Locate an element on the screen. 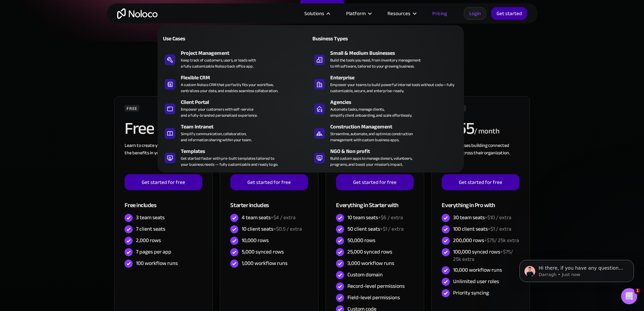 Image resolution: width=644 pixels, height=311 pixels. div: Priority syncing is located at coordinates (471, 293).